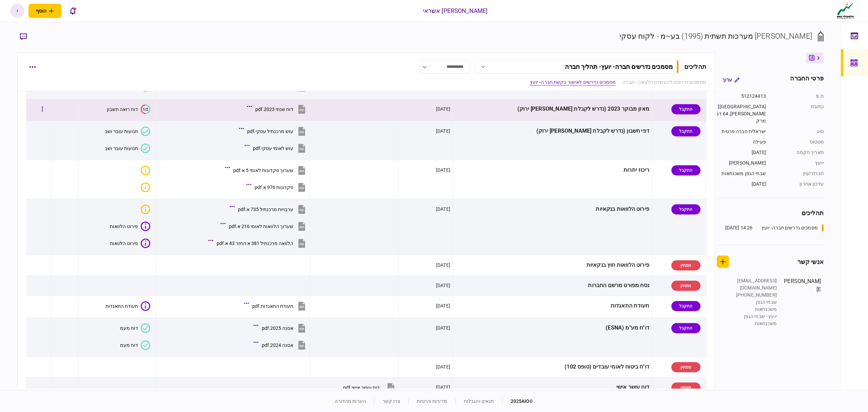 Image resolution: width=868 pixels, height=412 pixels. I want to click on div: פקדונות 976 א.pdf, so click(274, 187).